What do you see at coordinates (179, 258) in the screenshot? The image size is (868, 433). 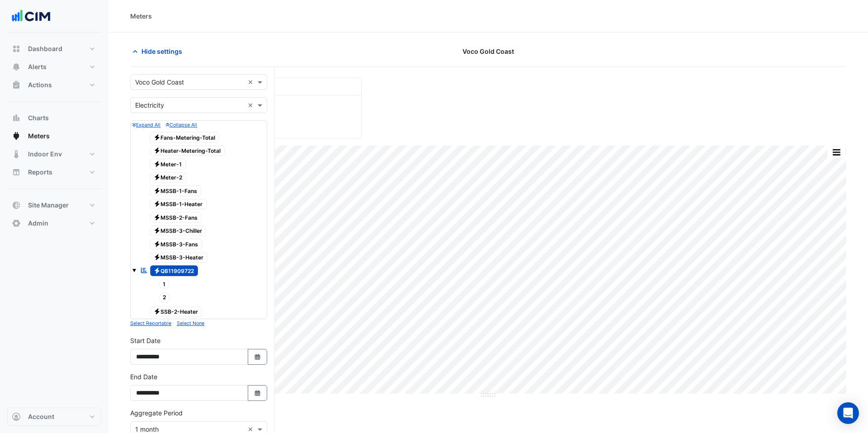 I see `span: MSSB-3-Heater` at bounding box center [179, 258].